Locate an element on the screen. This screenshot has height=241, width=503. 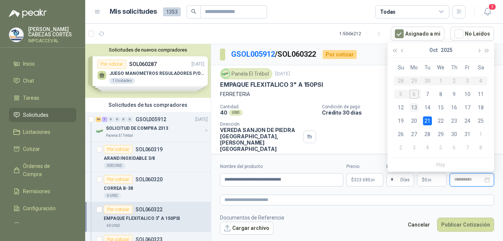
button: Cancelar is located at coordinates (419, 224).